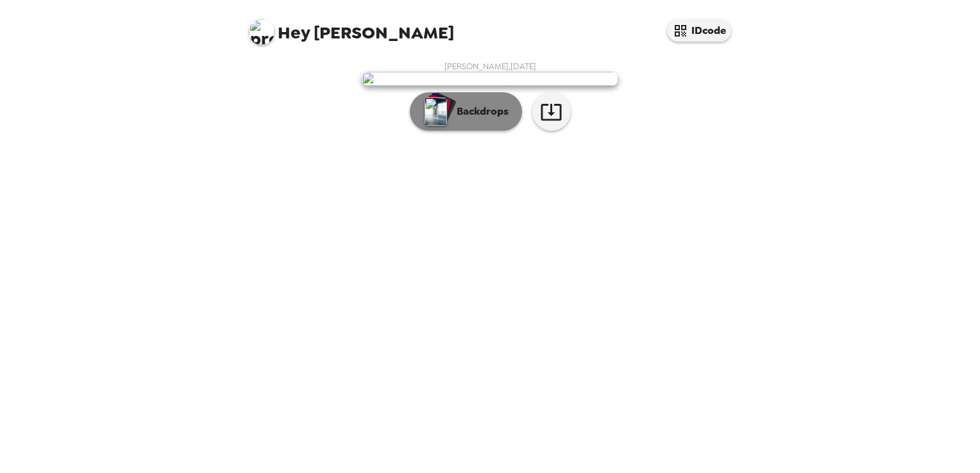 Image resolution: width=980 pixels, height=473 pixels. Describe the element at coordinates (261, 32) in the screenshot. I see `img: profile pic` at that location.